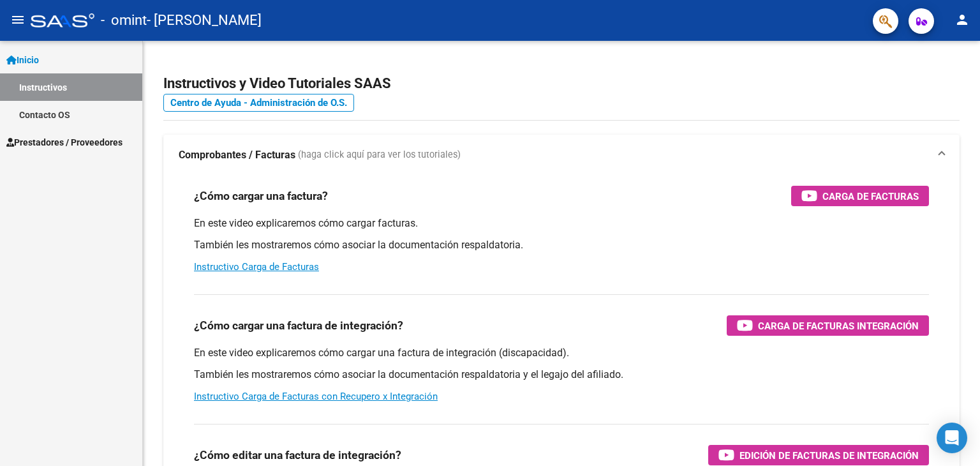 The image size is (980, 466). I want to click on span: (haga click aquí para ver los tutoriales), so click(379, 155).